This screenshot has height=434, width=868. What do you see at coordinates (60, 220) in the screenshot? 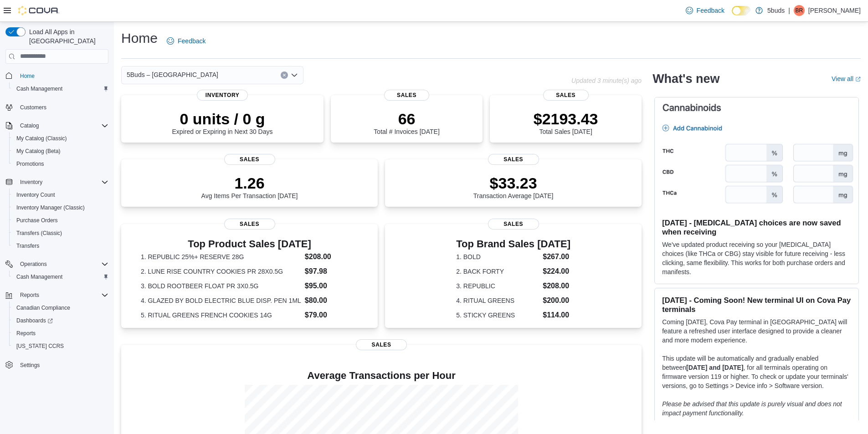
I see `span: Purchase Orders` at bounding box center [60, 220].